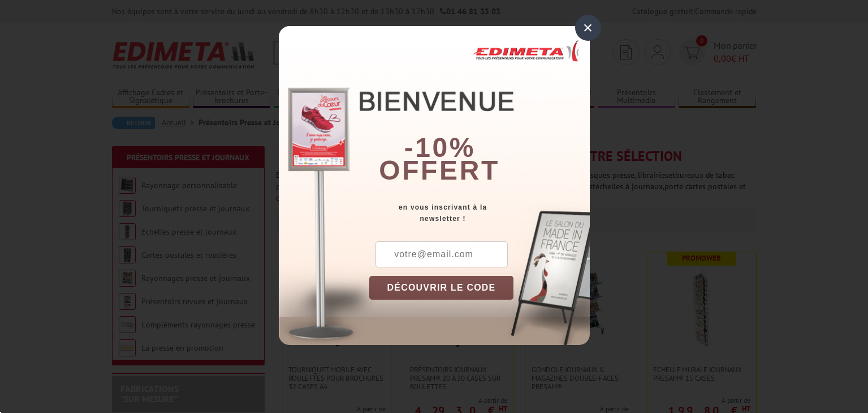 This screenshot has width=868, height=413. I want to click on input: votre@email.com, so click(442, 254).